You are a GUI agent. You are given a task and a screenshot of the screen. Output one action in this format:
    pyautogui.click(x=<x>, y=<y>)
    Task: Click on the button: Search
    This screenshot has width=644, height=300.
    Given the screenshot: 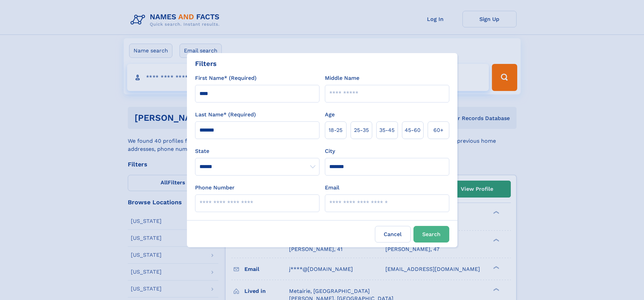 What is the action you would take?
    pyautogui.click(x=431, y=234)
    